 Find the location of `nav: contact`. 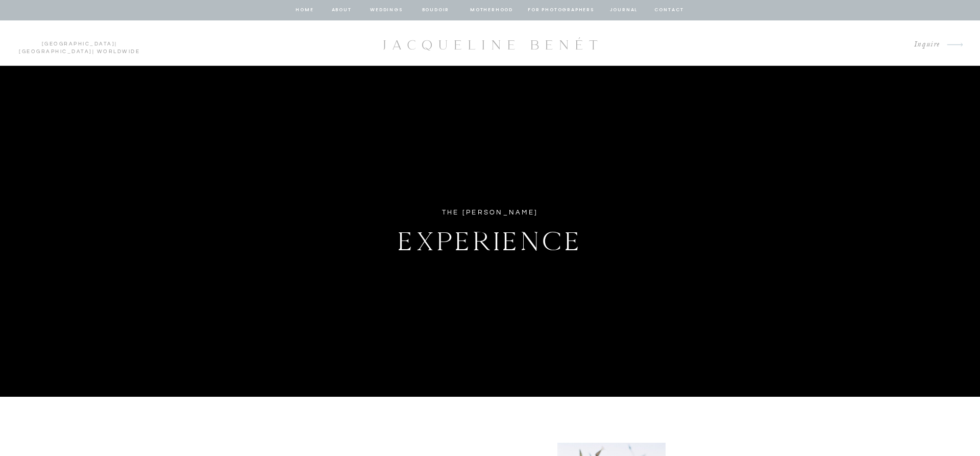

nav: contact is located at coordinates (669, 10).